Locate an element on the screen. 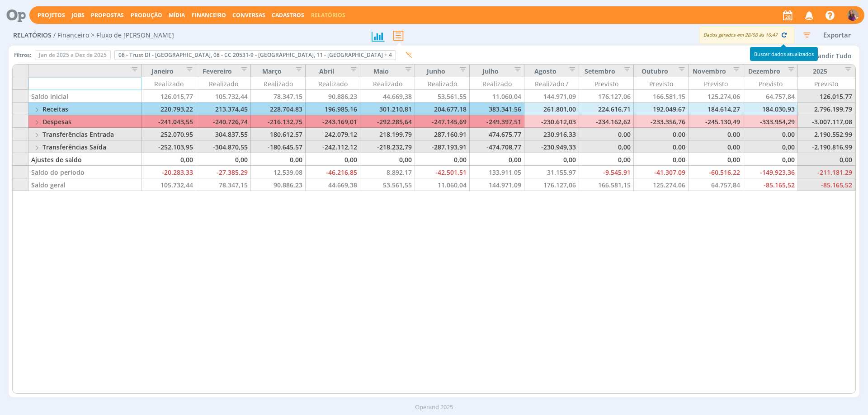  button: Editar filtro para Coluna Setembro is located at coordinates (624, 70).